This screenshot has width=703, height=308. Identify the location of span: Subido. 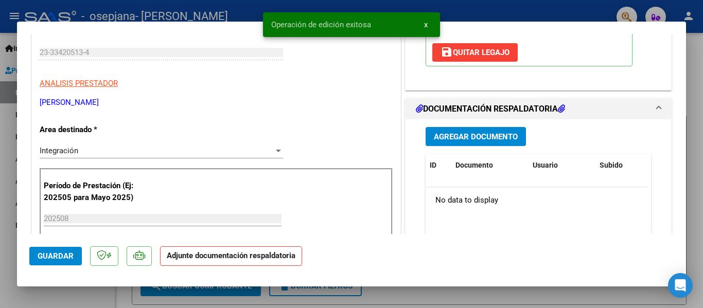
(611, 165).